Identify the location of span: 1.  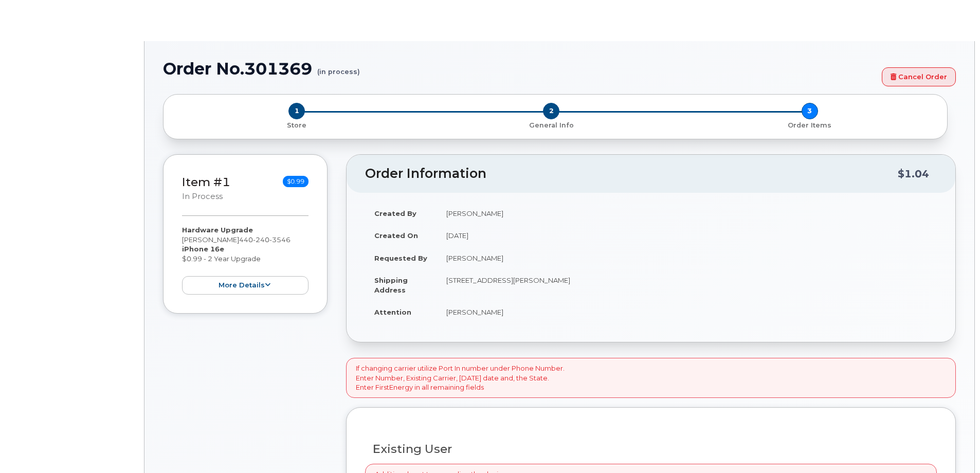
(297, 111).